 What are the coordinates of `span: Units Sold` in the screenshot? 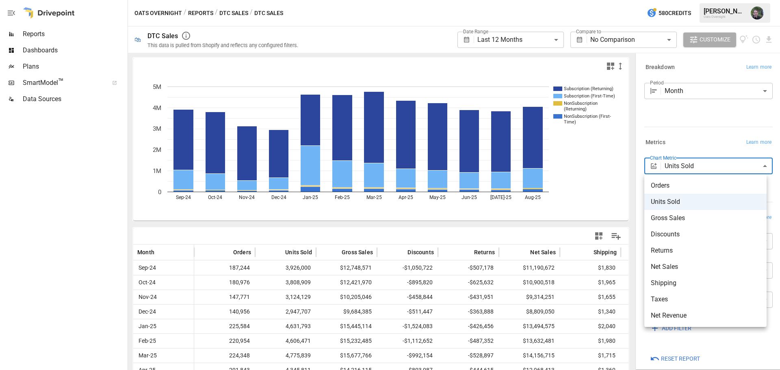 It's located at (706, 202).